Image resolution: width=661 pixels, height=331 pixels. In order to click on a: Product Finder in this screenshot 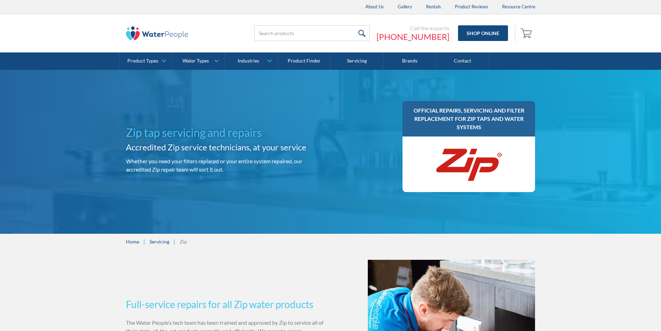, I will do `click(304, 61)`.